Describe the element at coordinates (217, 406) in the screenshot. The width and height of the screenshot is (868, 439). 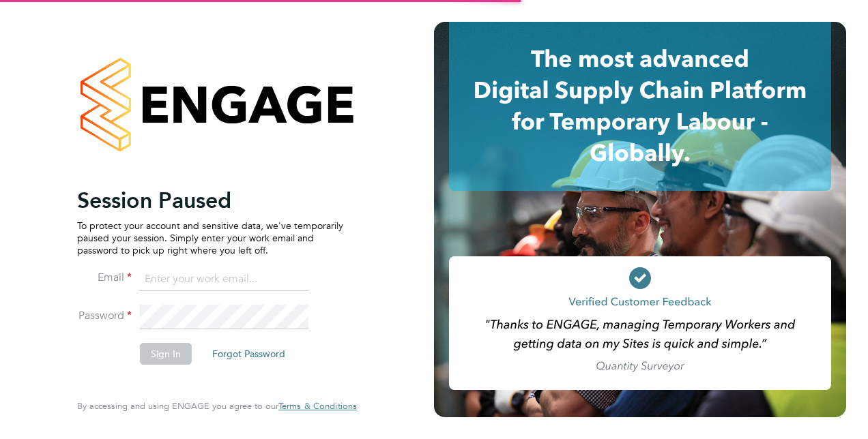
I see `span: By accessing and using ENGAGE you agree to our` at that location.